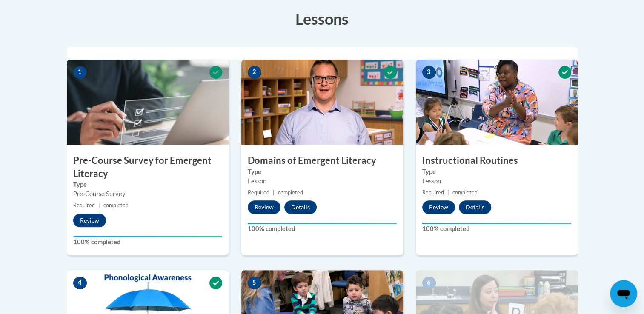 The image size is (644, 314). What do you see at coordinates (322, 19) in the screenshot?
I see `h3: Lessons` at bounding box center [322, 19].